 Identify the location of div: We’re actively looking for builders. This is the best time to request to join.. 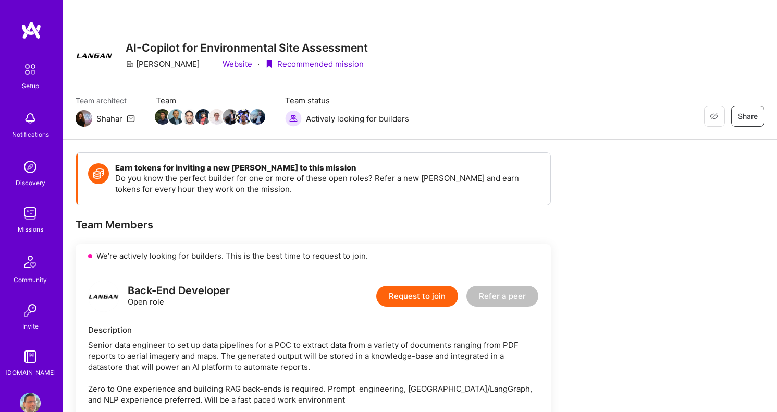
(313, 256).